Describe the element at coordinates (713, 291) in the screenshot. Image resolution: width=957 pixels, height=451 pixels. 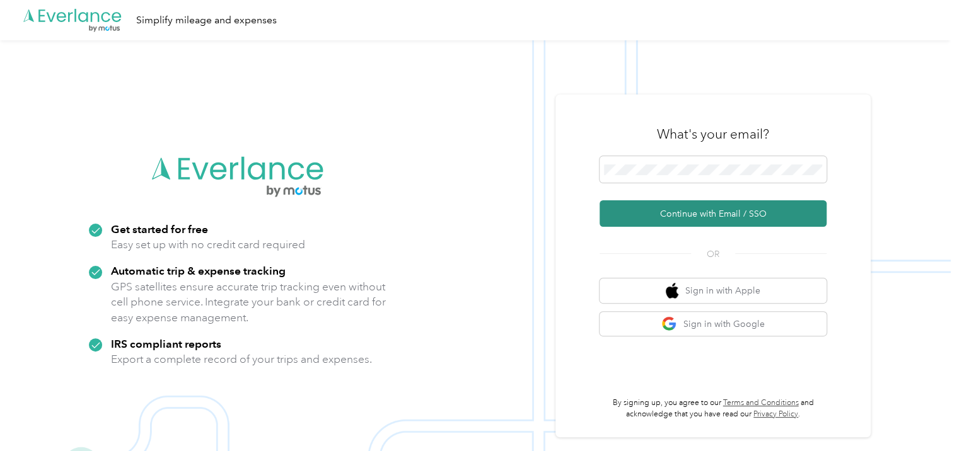
I see `button: apple logoSign in with Apple` at that location.